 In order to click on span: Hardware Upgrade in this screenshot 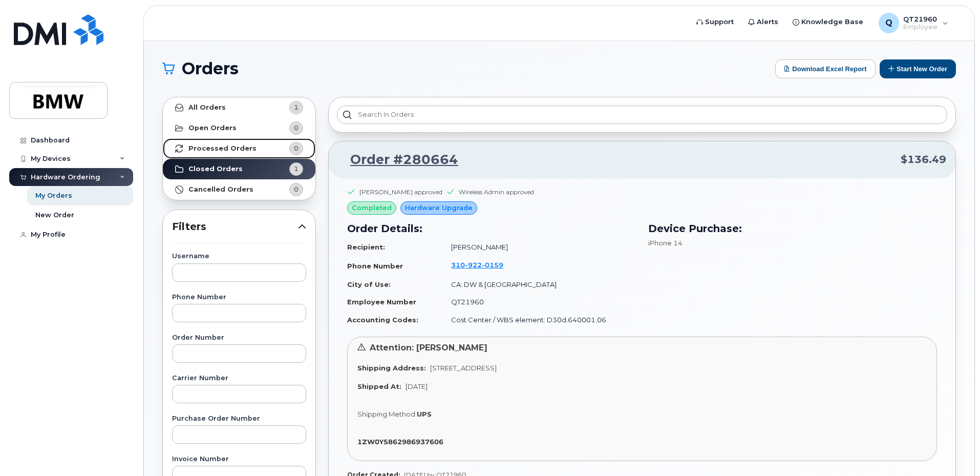, I will do `click(439, 207)`.